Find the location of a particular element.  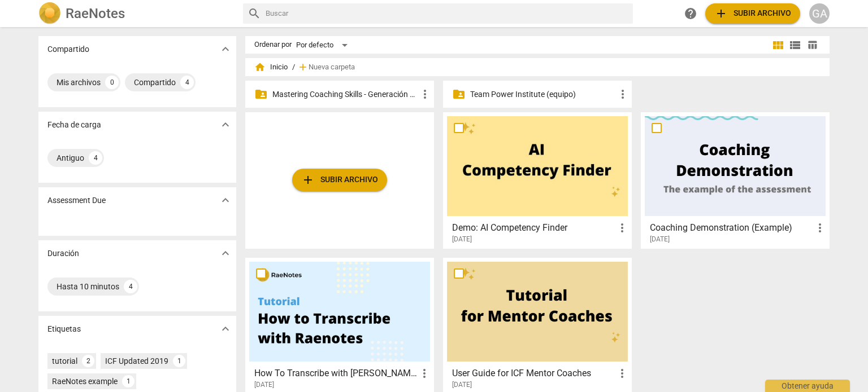

p: Fecha de carga is located at coordinates (74, 125).